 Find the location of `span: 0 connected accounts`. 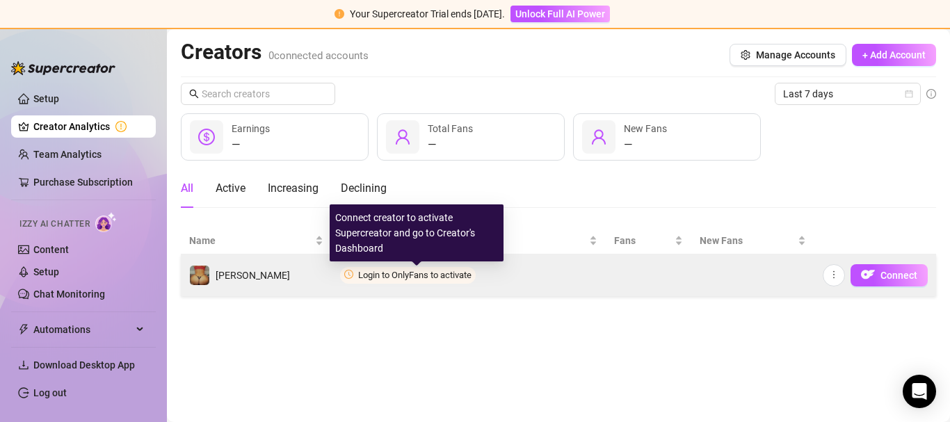

span: 0 connected accounts is located at coordinates (319, 56).